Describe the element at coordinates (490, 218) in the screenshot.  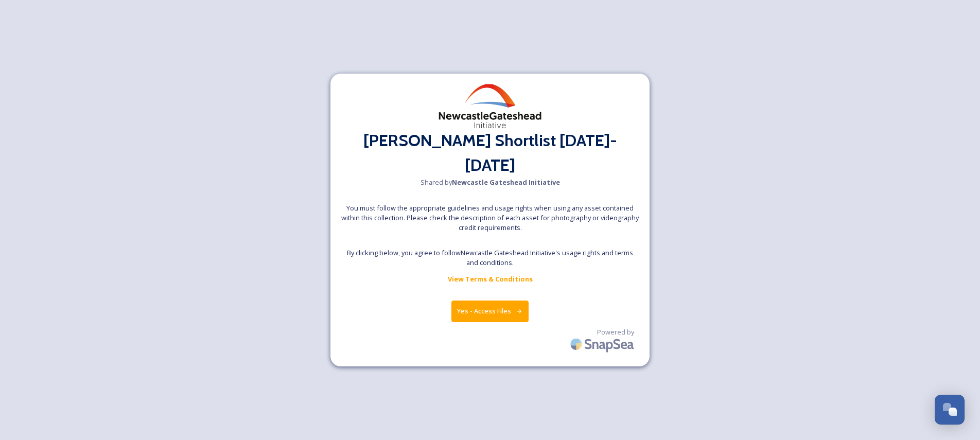
I see `span: You must follow the appropriate guidelines and usage rights when using any asset contained within...` at that location.